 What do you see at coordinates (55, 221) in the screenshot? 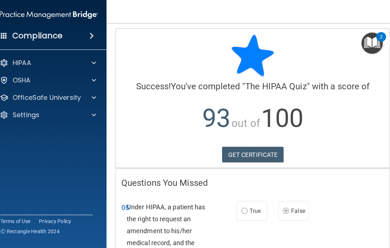
I see `a: Privacy Policy` at bounding box center [55, 221].